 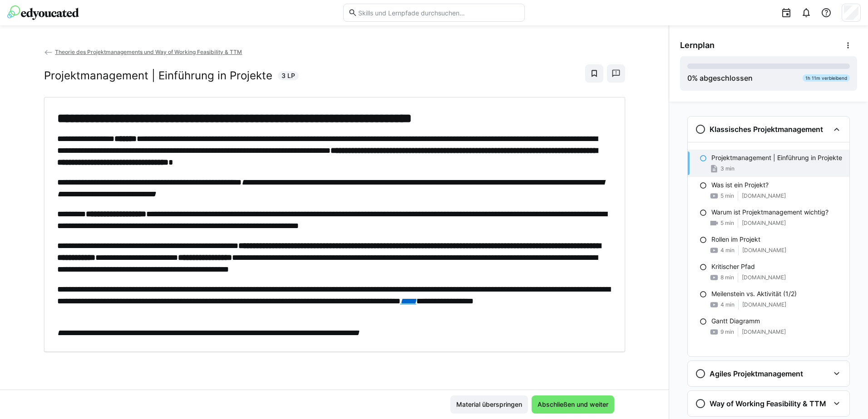 I want to click on div: % abgeschlossen, so click(x=720, y=78).